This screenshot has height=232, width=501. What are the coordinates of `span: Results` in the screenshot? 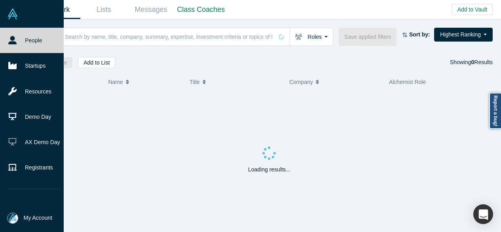 It's located at (482, 62).